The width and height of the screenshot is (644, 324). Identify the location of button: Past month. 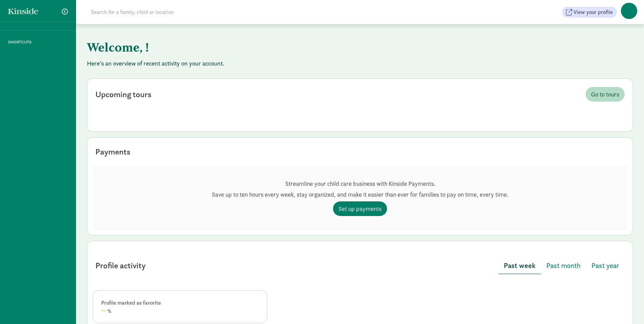
(563, 266).